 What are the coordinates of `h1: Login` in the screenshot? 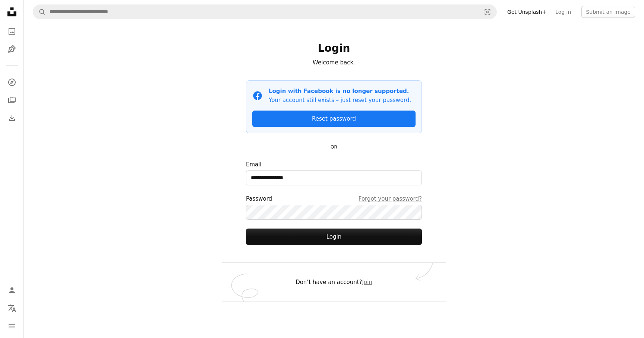 It's located at (334, 48).